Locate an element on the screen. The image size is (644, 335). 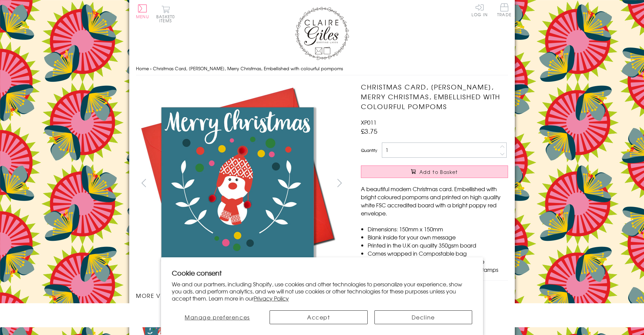
span: Menu is located at coordinates (143, 17).